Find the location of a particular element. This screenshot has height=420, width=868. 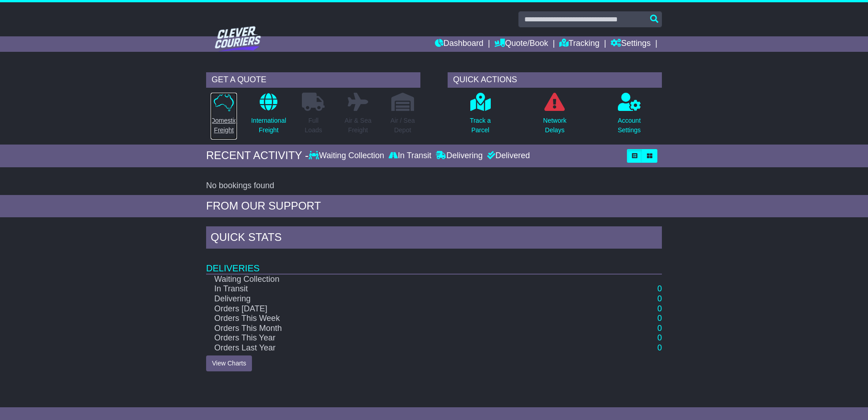

div: FROM OUR SUPPORT is located at coordinates (434, 206).